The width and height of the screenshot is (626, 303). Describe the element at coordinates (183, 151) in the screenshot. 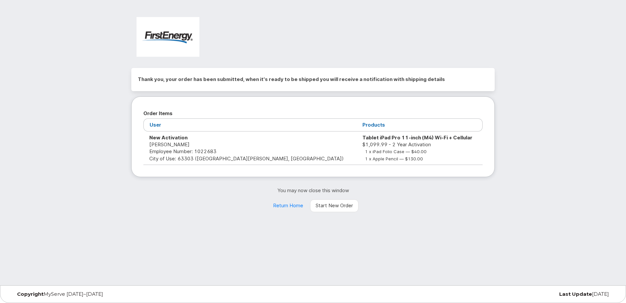

I see `span: Employee Number: 1022683` at that location.